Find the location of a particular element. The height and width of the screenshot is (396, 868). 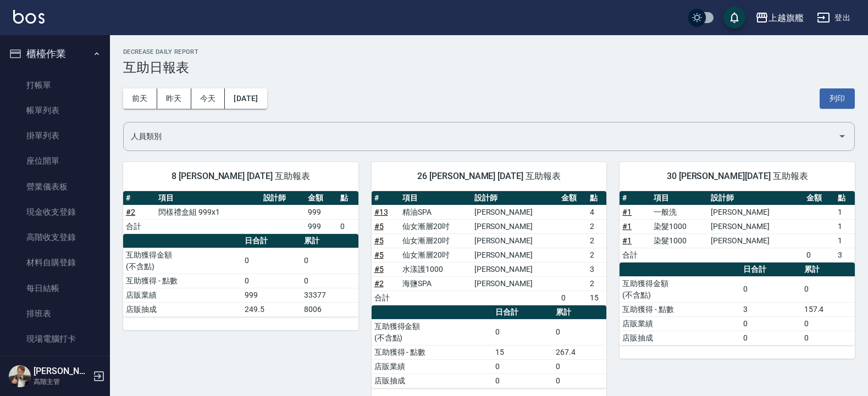

td: 8006 is located at coordinates (330, 309).